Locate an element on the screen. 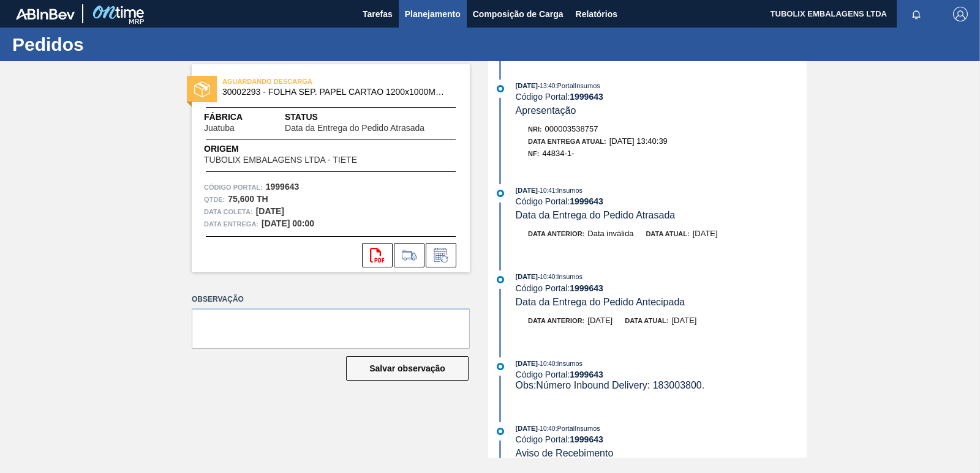  span: Relatórios is located at coordinates (596, 14).